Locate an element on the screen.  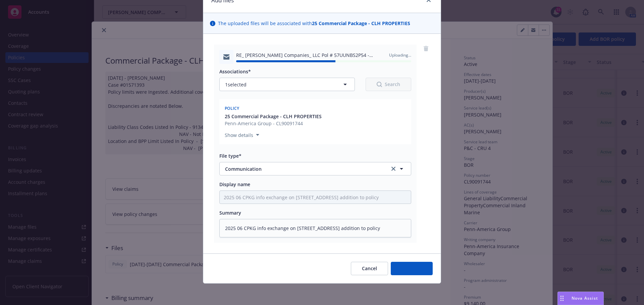
span: Add files is located at coordinates (412, 268).